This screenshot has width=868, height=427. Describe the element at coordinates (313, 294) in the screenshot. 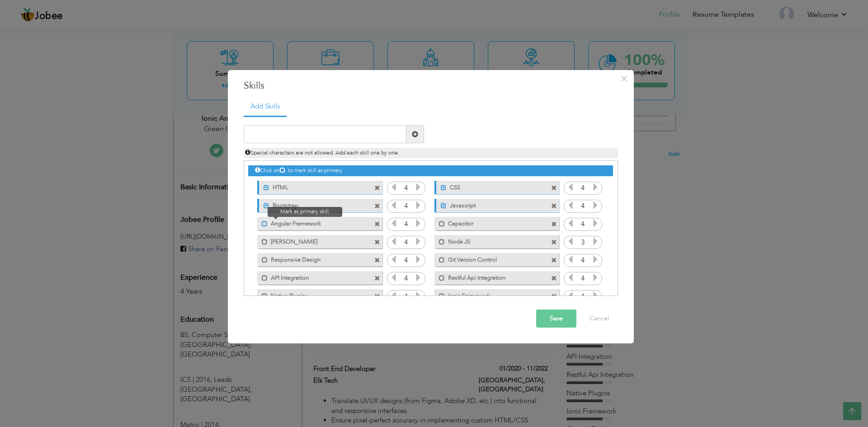

I see `label: Native Plugins` at that location.